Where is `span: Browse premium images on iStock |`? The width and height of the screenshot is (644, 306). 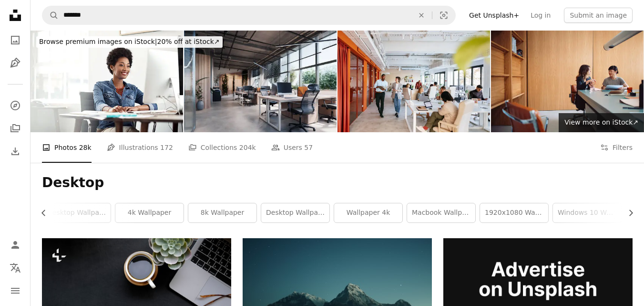 span: Browse premium images on iStock | is located at coordinates (98, 41).